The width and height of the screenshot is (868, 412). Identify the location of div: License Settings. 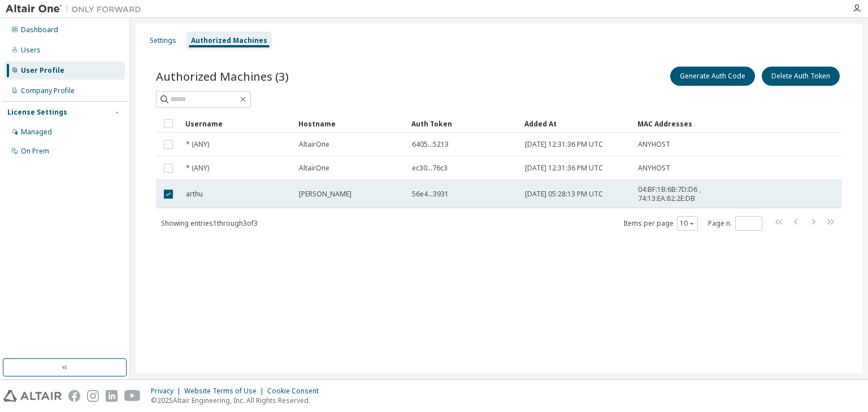
(37, 113).